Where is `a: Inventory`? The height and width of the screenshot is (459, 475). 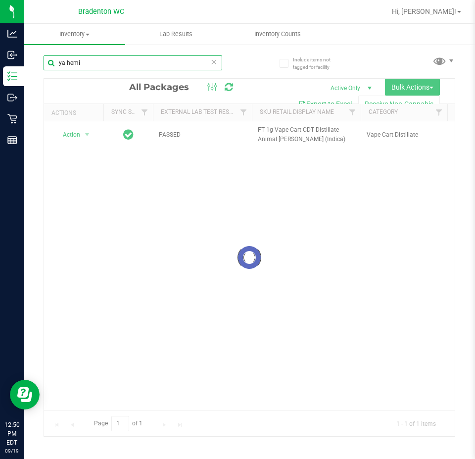 a: Inventory is located at coordinates (74, 34).